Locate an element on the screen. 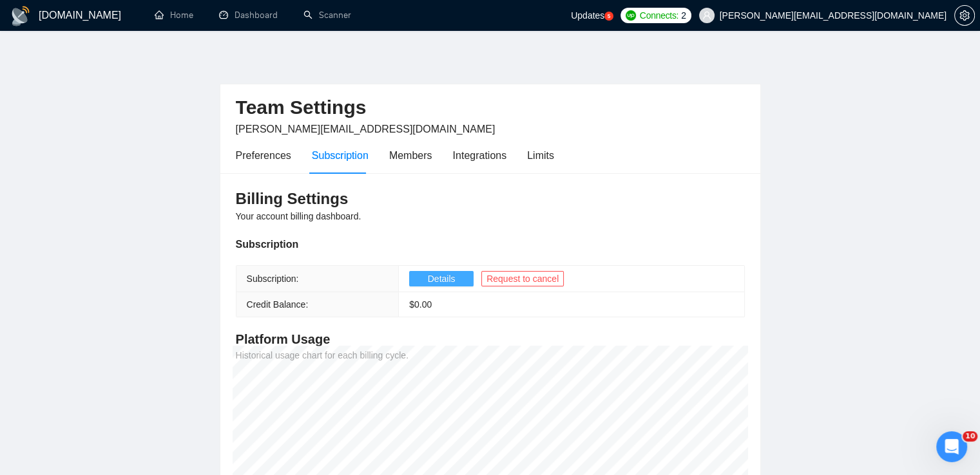  div: Limits is located at coordinates (540, 155).